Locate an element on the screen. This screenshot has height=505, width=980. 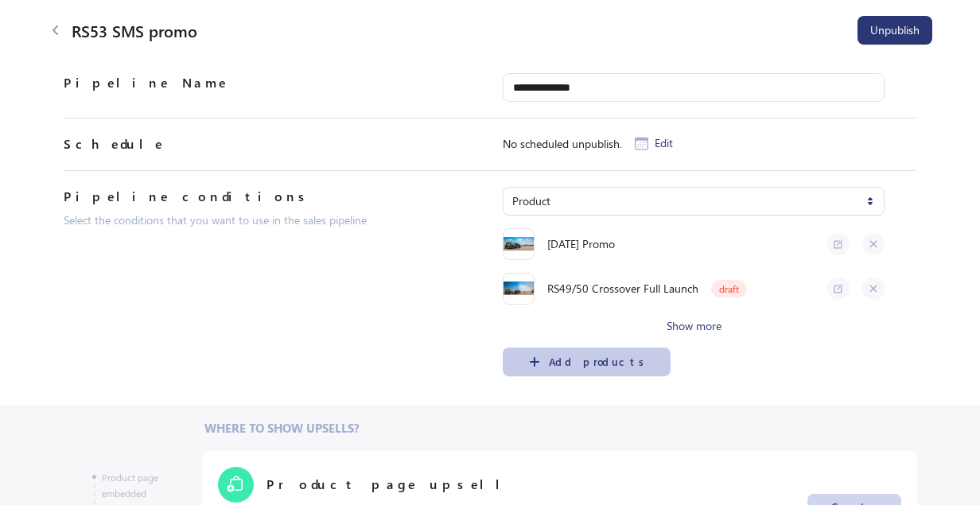
h2: RS53 SMS promo is located at coordinates (134, 30).